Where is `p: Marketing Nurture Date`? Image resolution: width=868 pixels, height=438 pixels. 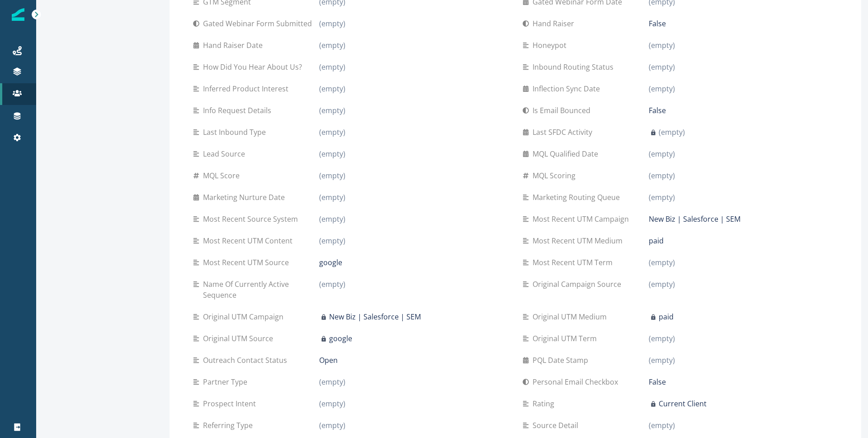
p: Marketing Nurture Date is located at coordinates (246, 197).